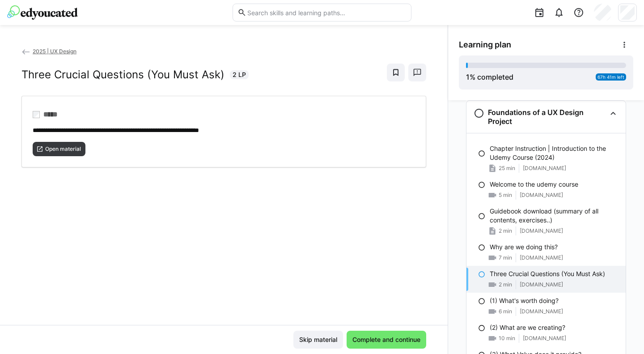 The width and height of the screenshot is (644, 354). I want to click on span: Complete and continue, so click(386, 340).